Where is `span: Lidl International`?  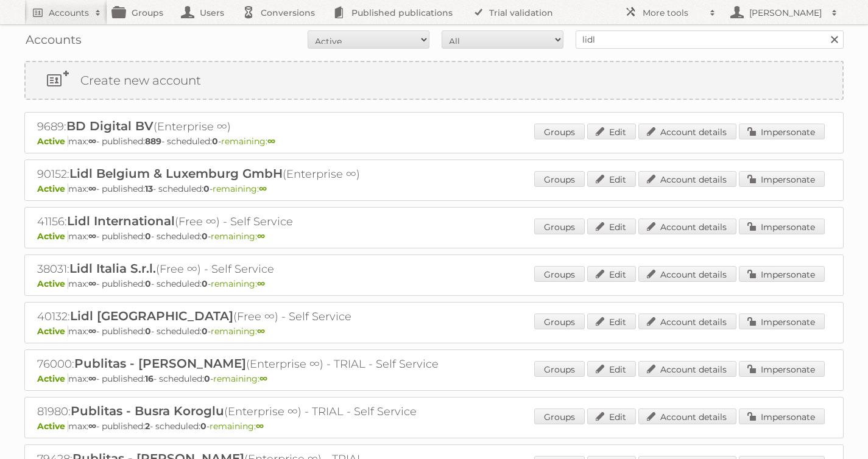 span: Lidl International is located at coordinates (121, 221).